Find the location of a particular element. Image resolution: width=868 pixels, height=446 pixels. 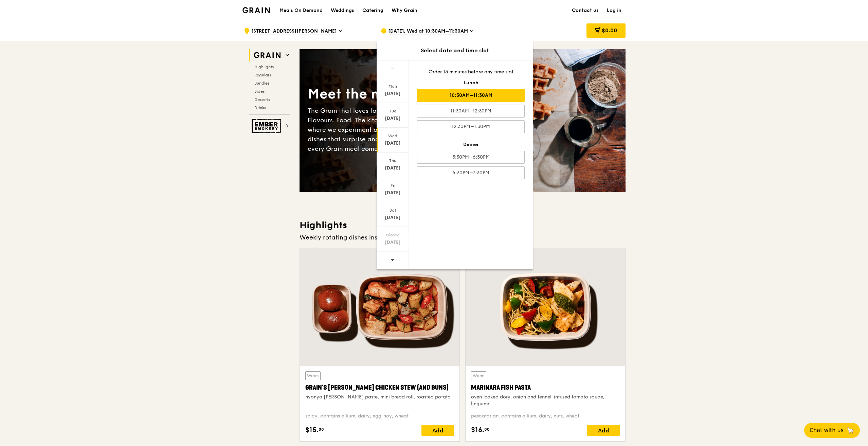

div: Weekly rotating dishes inspired by flavours from around the world. is located at coordinates (462, 238).